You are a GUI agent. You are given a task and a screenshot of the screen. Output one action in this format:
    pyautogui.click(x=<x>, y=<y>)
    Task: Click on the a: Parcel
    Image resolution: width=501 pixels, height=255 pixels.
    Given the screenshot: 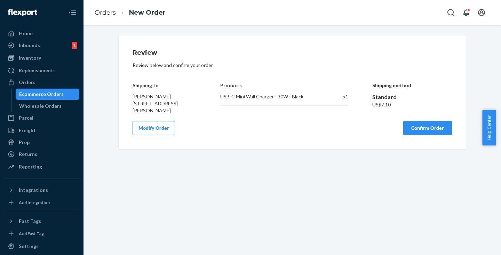 What is the action you would take?
    pyautogui.click(x=42, y=118)
    